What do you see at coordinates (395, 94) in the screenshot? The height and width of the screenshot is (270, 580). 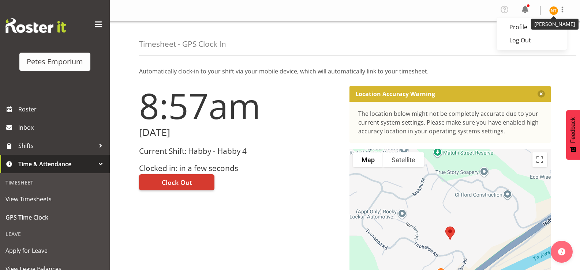 I see `p: Location Accuracy Warning` at bounding box center [395, 94].